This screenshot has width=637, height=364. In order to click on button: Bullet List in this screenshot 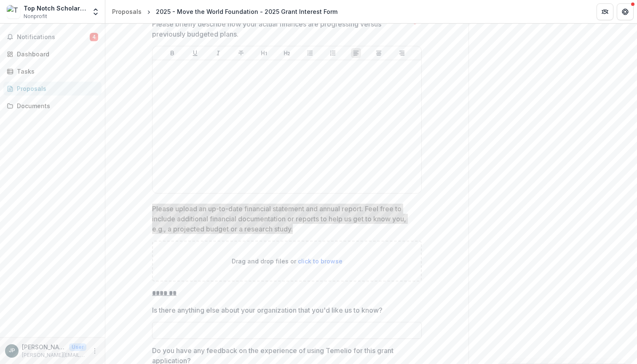, I will do `click(310, 53)`.